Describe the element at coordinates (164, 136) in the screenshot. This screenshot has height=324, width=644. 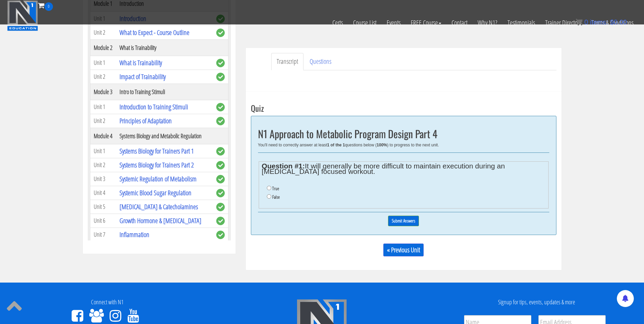
I see `th: Systems Biology and Metabolic Regulation` at that location.